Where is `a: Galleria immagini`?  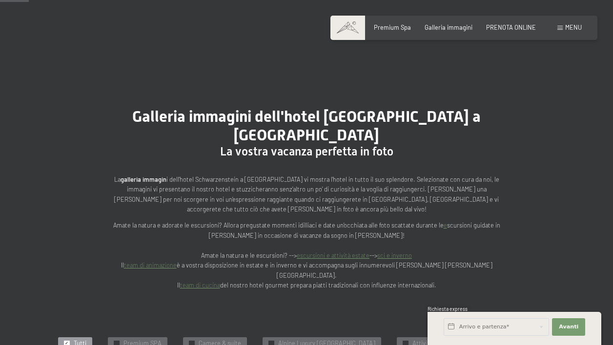 a: Galleria immagini is located at coordinates (448, 27).